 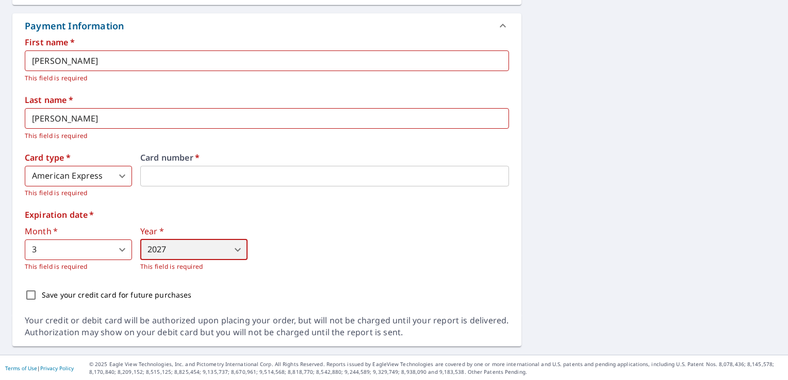 I want to click on label: Year, so click(x=194, y=231).